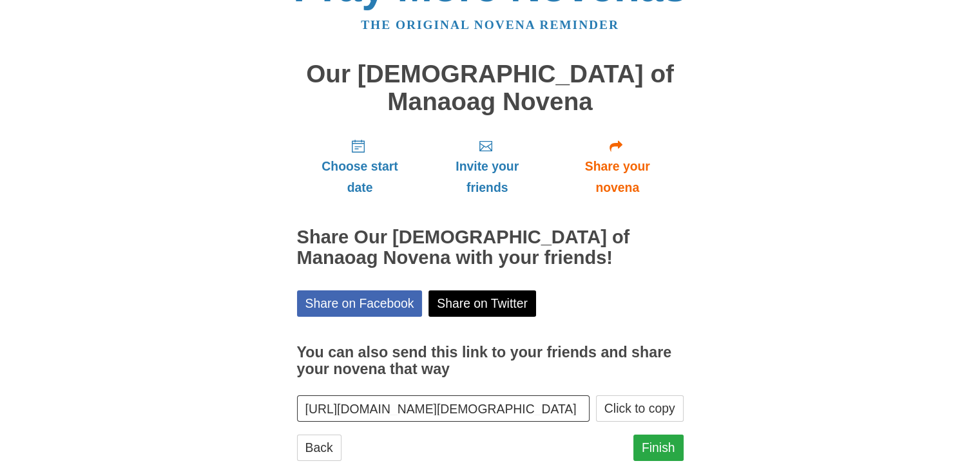  I want to click on span: Share your novena, so click(618, 177).